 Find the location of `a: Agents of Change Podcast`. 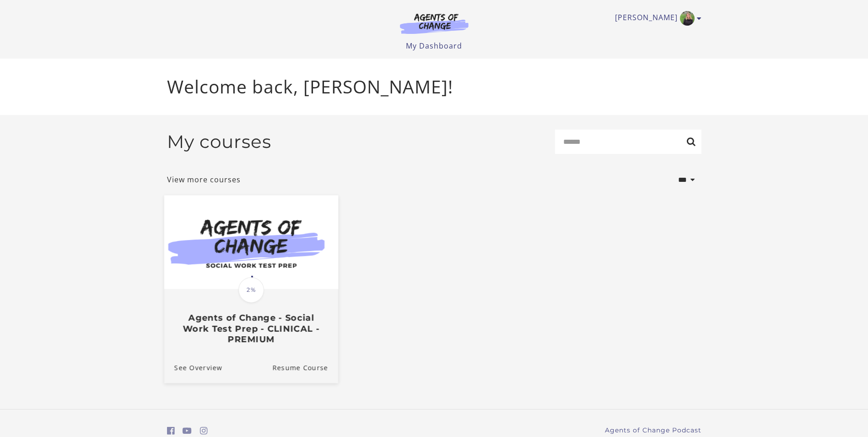

a: Agents of Change Podcast is located at coordinates (653, 430).